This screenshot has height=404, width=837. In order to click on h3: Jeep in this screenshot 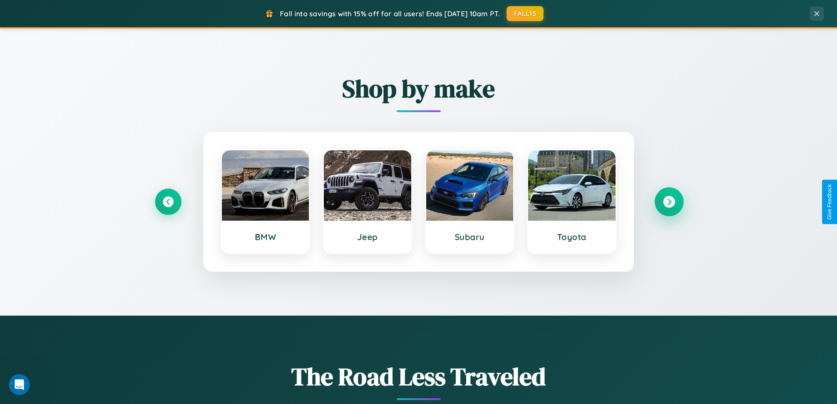, I will do `click(367, 237)`.